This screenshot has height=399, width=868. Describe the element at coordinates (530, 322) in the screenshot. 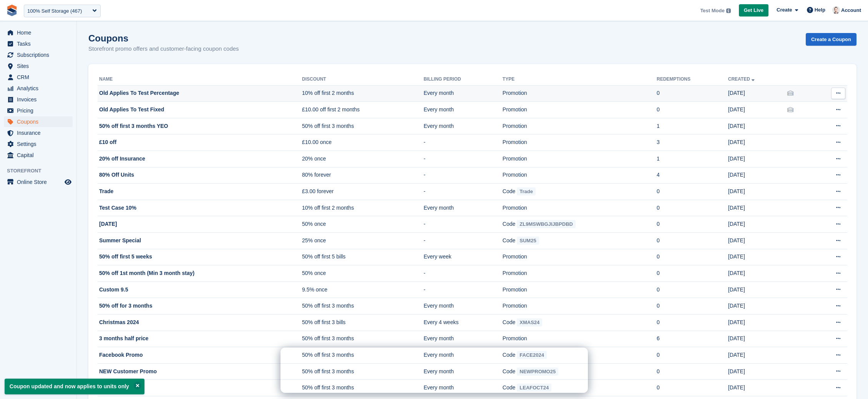

I see `span: XMAS24` at that location.